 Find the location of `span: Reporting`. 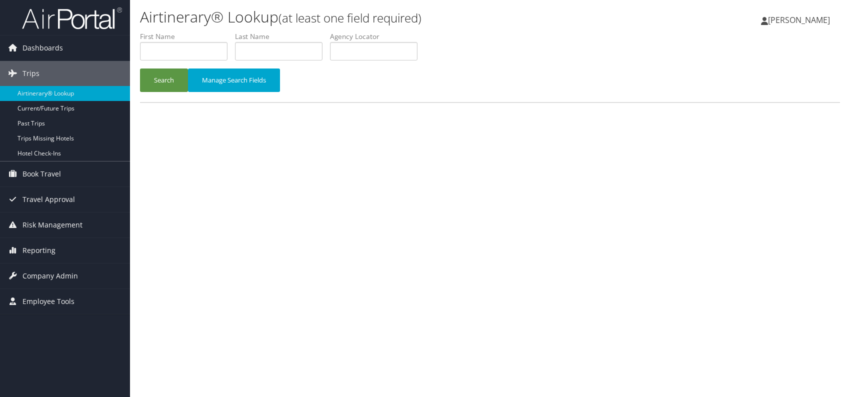

span: Reporting is located at coordinates (39, 251).